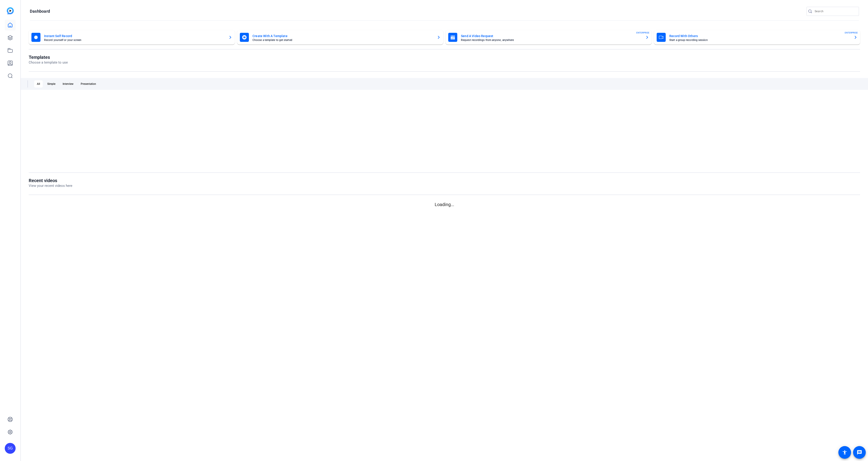 The width and height of the screenshot is (868, 461). I want to click on mat-card-title: Record With Others, so click(760, 36).